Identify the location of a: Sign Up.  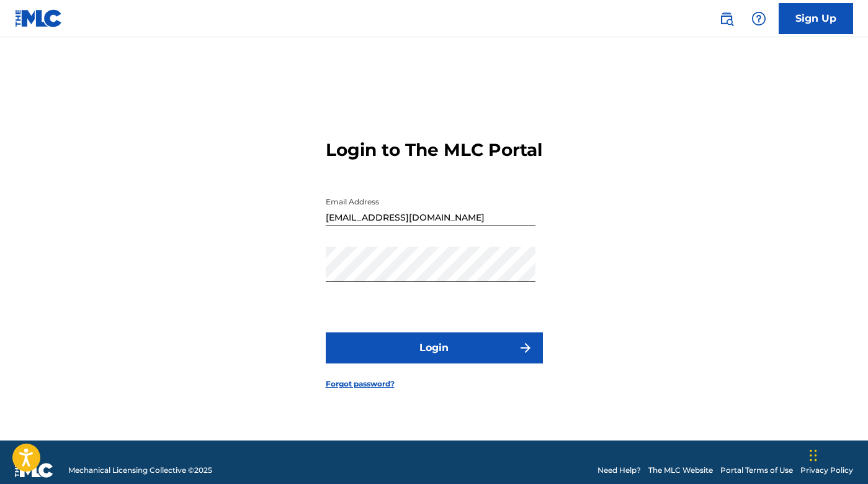
(816, 19).